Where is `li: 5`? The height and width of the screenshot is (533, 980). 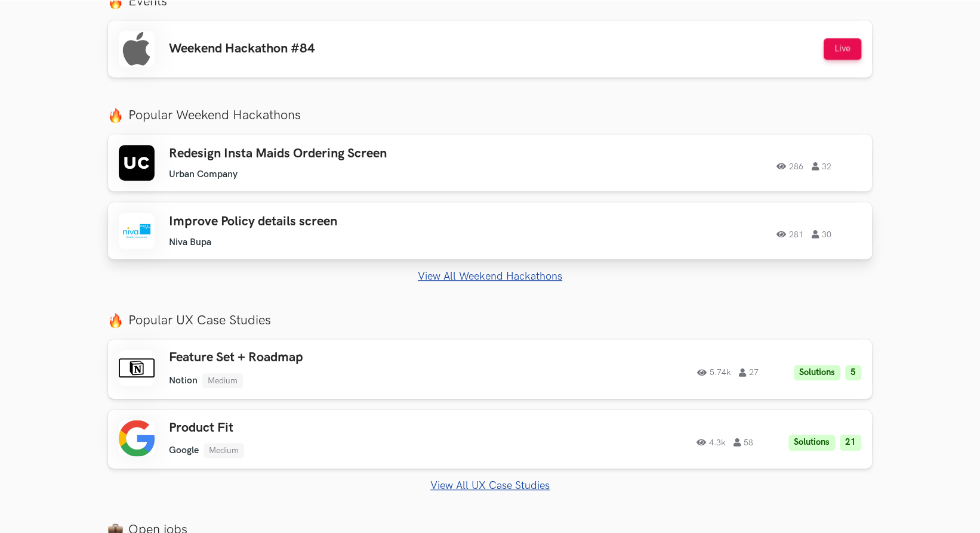 li: 5 is located at coordinates (853, 373).